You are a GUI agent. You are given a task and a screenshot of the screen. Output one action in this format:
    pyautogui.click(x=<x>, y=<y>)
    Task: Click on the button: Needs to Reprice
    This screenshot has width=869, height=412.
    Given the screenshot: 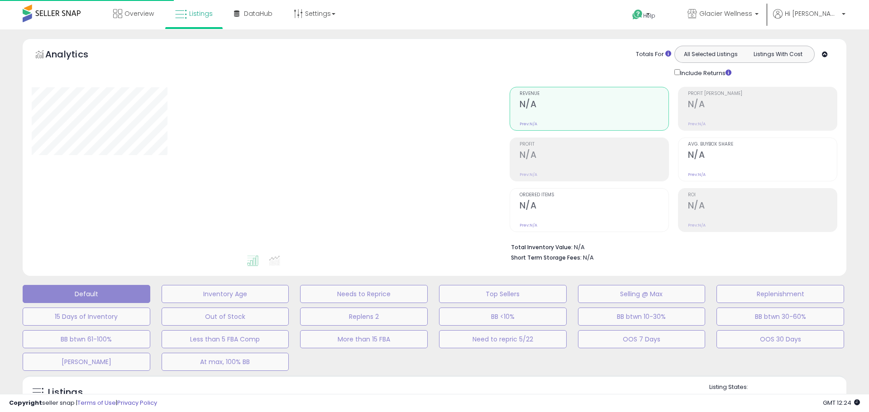 What is the action you would take?
    pyautogui.click(x=364, y=294)
    